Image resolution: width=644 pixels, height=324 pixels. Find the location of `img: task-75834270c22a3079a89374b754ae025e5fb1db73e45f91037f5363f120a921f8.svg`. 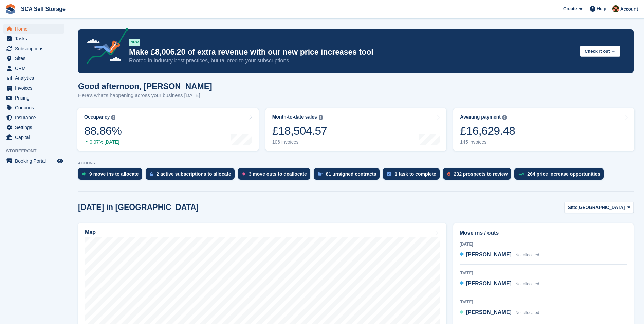

img: task-75834270c22a3079a89374b754ae025e5fb1db73e45f91037f5363f120a921f8.svg is located at coordinates (389, 174).